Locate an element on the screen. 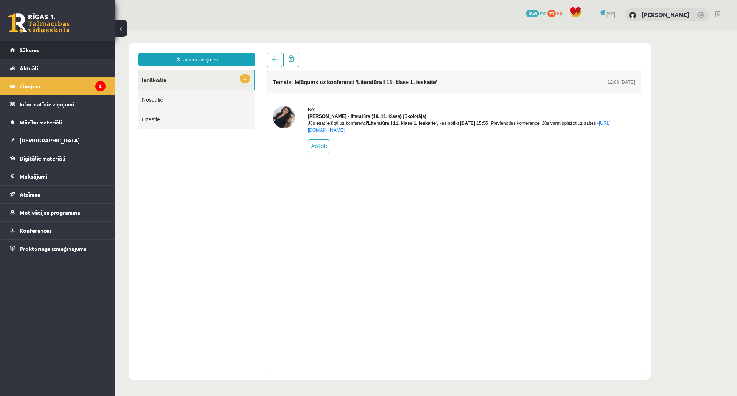 The width and height of the screenshot is (737, 396). a: Proktoringa izmēģinājums is located at coordinates (58, 248).